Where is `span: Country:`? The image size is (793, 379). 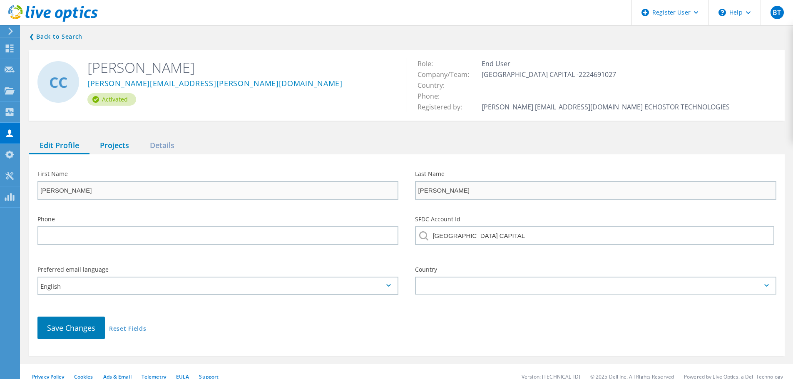
span: Country: is located at coordinates (435, 85).